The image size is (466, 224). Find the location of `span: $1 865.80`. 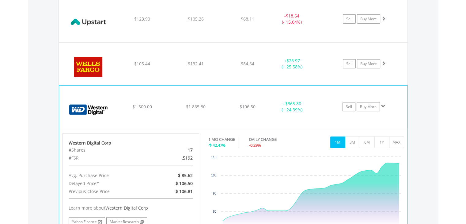

span: $1 865.80 is located at coordinates (196, 106).